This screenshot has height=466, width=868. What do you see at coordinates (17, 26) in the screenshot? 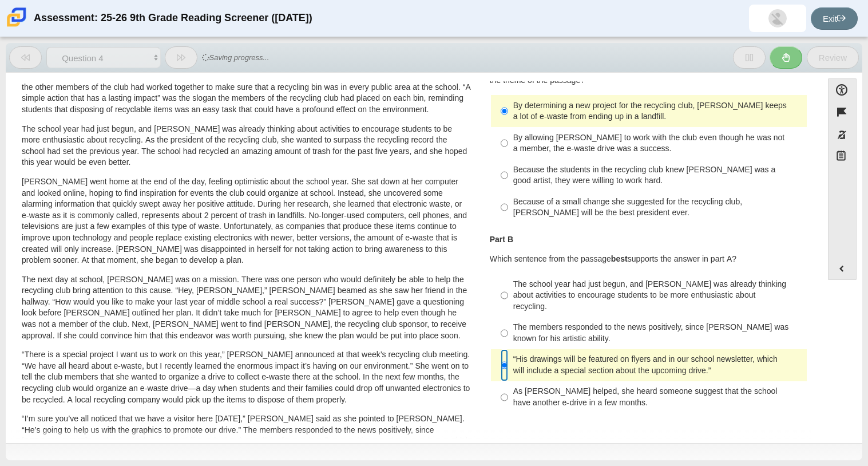
I see `a: Carmen School of Science & Technology` at bounding box center [17, 26].